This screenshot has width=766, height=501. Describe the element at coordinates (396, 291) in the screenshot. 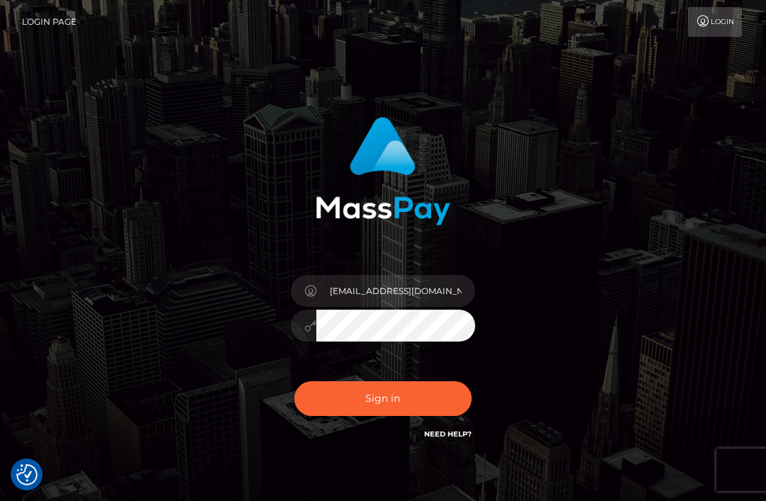

I see `input: Username...` at that location.